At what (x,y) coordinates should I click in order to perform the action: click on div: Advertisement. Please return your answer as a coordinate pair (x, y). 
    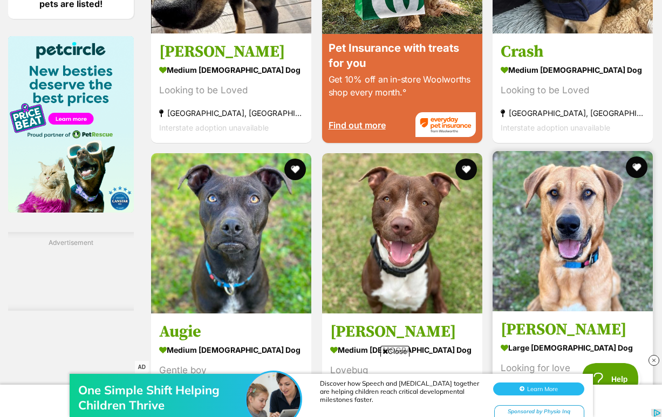
    Looking at the image, I should click on (71, 271).